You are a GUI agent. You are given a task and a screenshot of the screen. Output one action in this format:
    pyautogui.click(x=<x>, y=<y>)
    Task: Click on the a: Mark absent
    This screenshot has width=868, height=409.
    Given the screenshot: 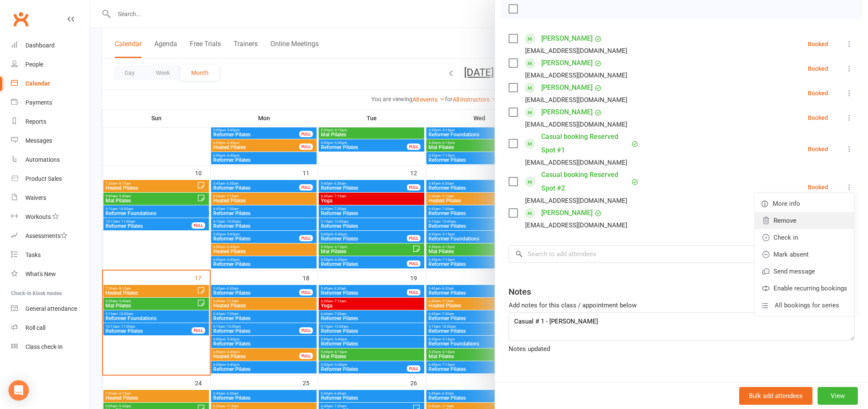 What is the action you would take?
    pyautogui.click(x=804, y=255)
    